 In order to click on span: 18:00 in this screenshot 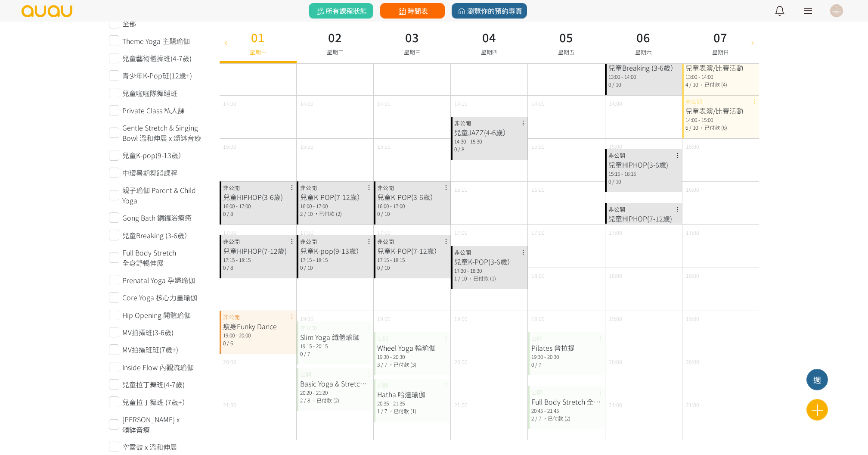, I will do `click(693, 275)`.